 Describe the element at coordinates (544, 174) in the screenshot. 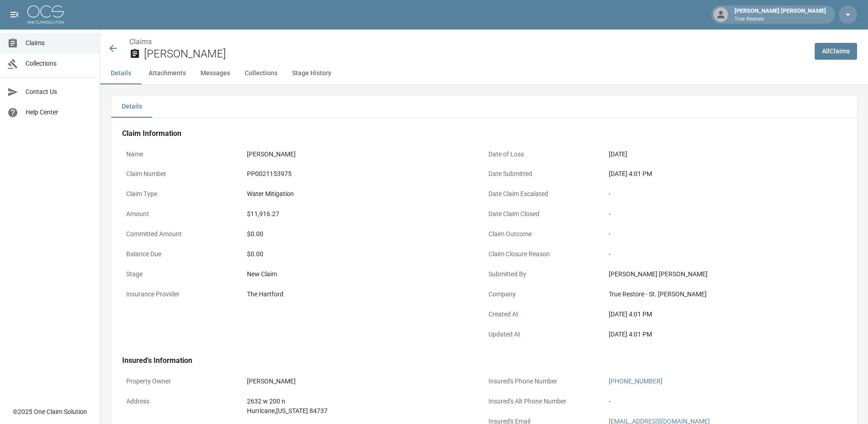

I see `p: Date Submitted` at that location.